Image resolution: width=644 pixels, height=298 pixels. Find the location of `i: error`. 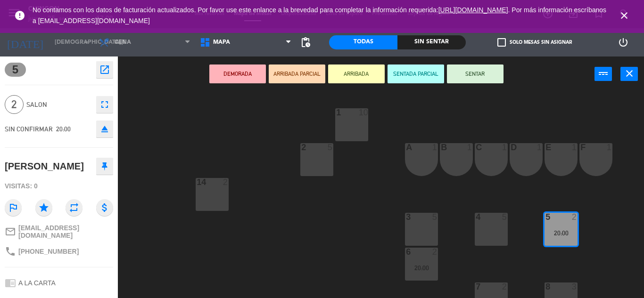

i: error is located at coordinates (19, 16).